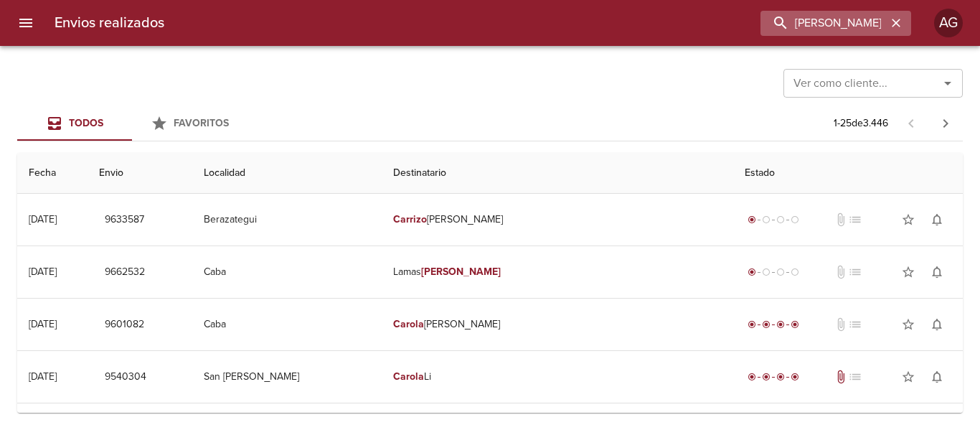 Image resolution: width=980 pixels, height=430 pixels. Describe the element at coordinates (86, 123) in the screenshot. I see `span: Todos` at that location.